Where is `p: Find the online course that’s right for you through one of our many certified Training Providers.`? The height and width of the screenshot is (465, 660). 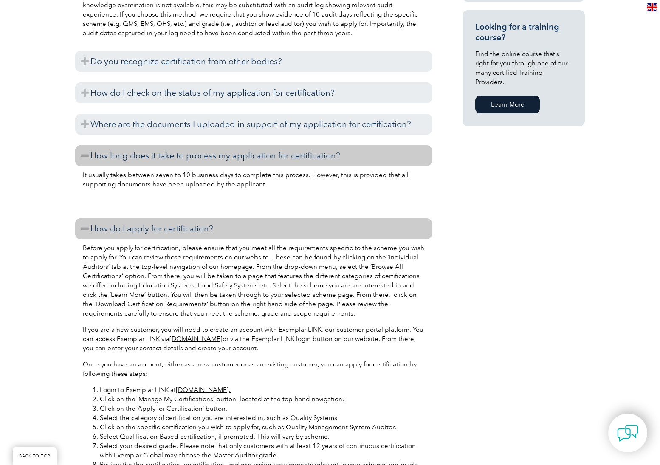
p: Find the online course that’s right for you through one of our many certified Training Providers. is located at coordinates (524, 68).